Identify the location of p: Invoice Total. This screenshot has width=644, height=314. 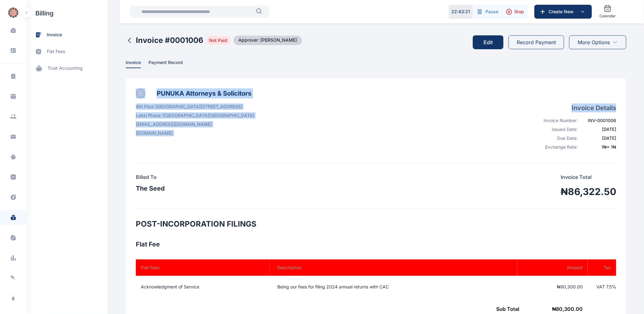
(589, 177).